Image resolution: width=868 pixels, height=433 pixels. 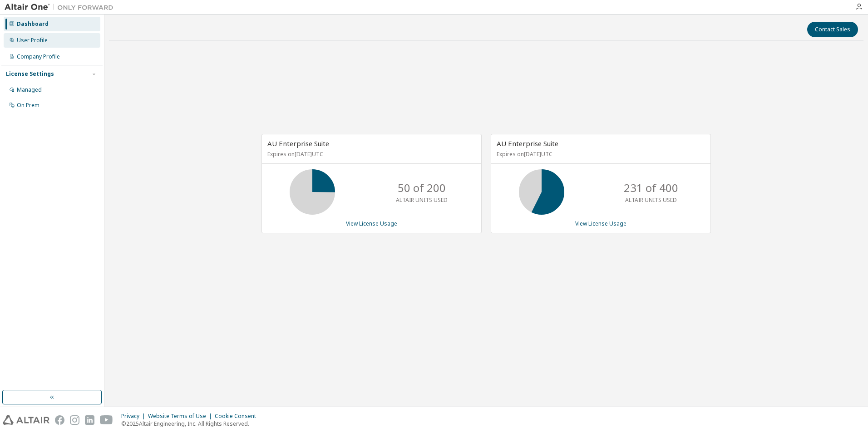 What do you see at coordinates (191, 423) in the screenshot?
I see `p: © 2025 Altair Engineering, Inc. All Rights Reserved.` at bounding box center [191, 423].